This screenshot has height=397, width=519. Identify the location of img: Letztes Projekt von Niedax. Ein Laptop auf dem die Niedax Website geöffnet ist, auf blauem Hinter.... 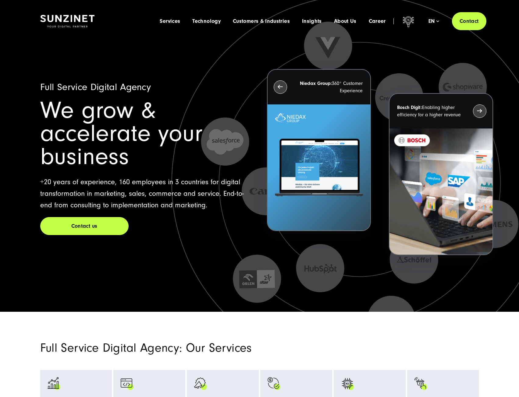
(319, 168).